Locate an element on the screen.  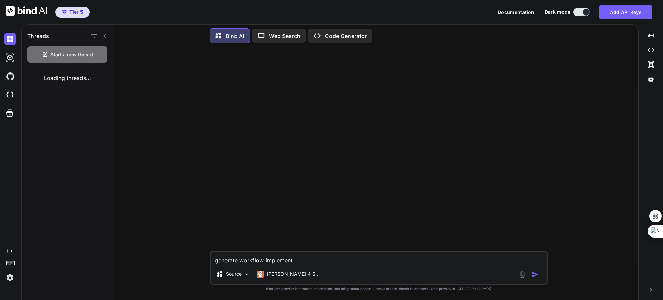
span: Dark mode is located at coordinates (558, 12).